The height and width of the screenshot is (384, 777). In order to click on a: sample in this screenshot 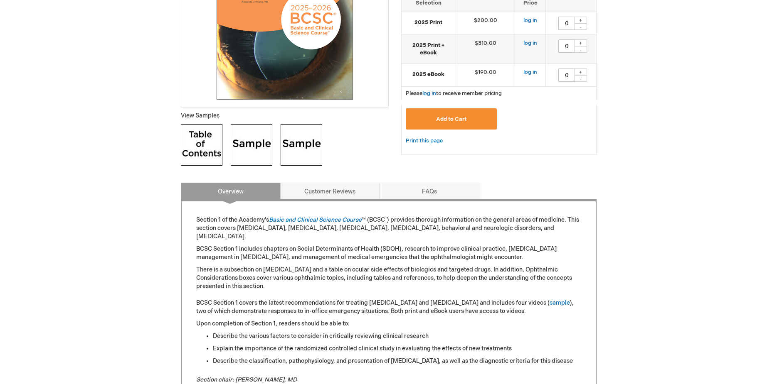, I will do `click(559, 303)`.